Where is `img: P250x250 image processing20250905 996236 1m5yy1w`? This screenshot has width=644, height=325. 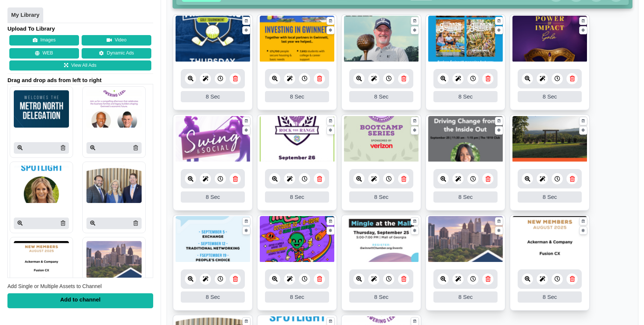 img: P250x250 image processing20250905 996236 1m5yy1w is located at coordinates (114, 185).